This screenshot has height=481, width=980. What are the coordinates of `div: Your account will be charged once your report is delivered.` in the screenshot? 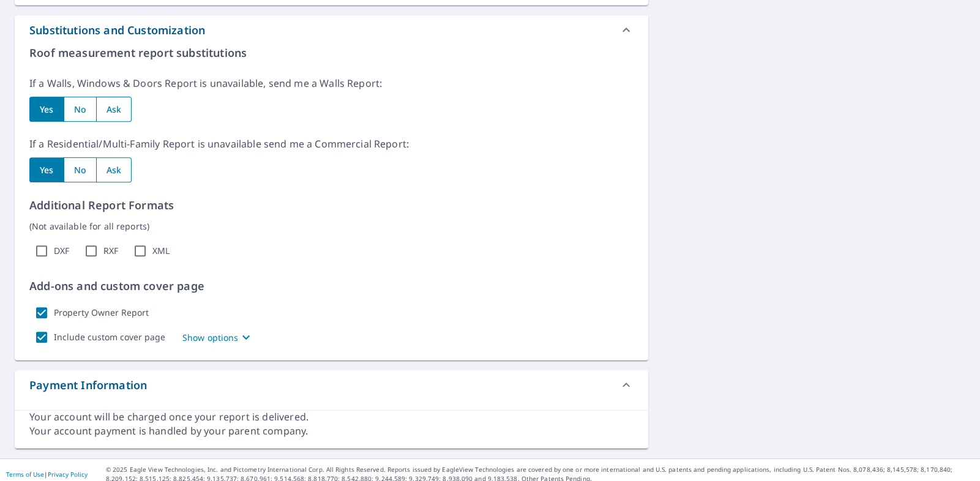 It's located at (331, 417).